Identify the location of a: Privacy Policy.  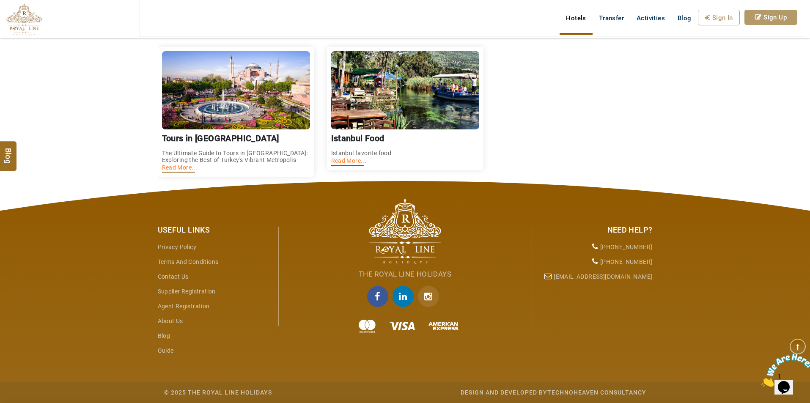
(177, 247).